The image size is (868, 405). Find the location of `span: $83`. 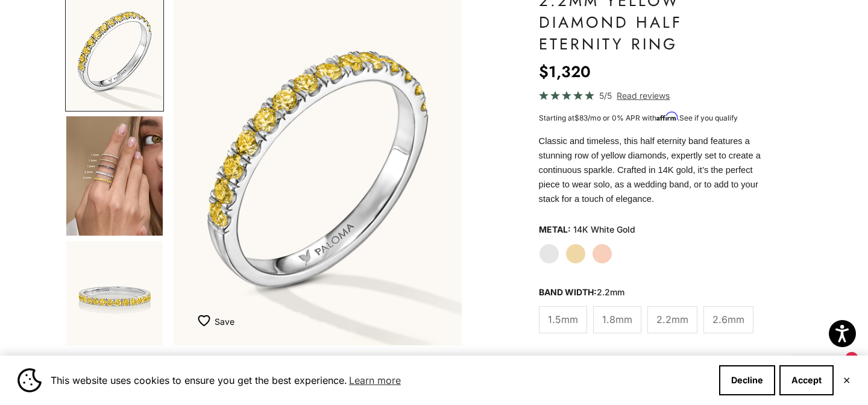

span: $83 is located at coordinates (581, 117).